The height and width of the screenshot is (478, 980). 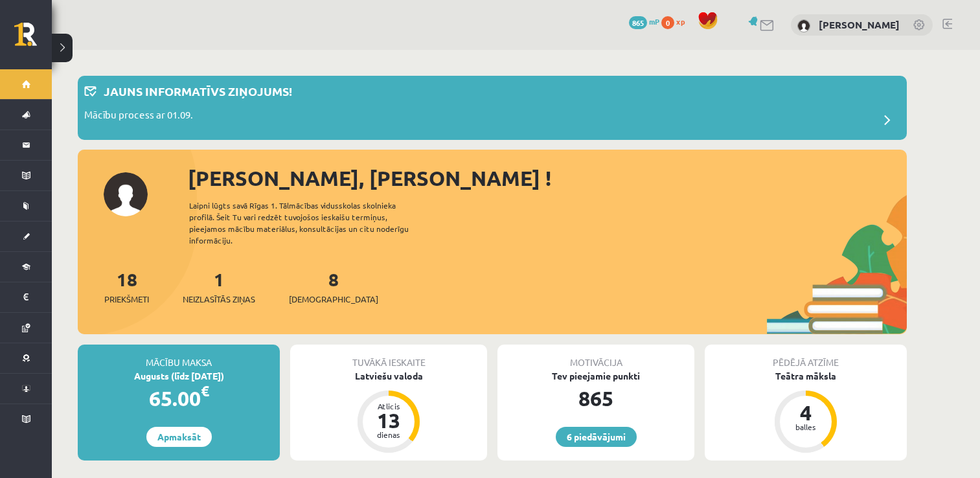 What do you see at coordinates (806, 376) in the screenshot?
I see `div: Teātra māksla` at bounding box center [806, 376].